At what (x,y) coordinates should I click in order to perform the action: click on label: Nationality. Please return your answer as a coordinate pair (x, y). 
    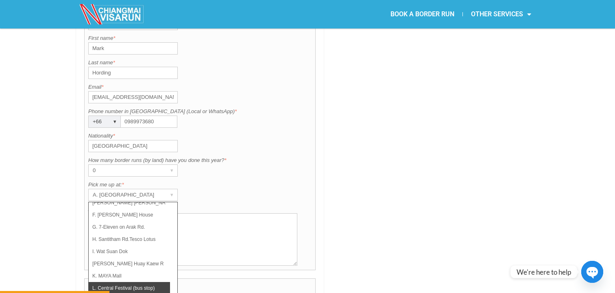
    Looking at the image, I should click on (200, 136).